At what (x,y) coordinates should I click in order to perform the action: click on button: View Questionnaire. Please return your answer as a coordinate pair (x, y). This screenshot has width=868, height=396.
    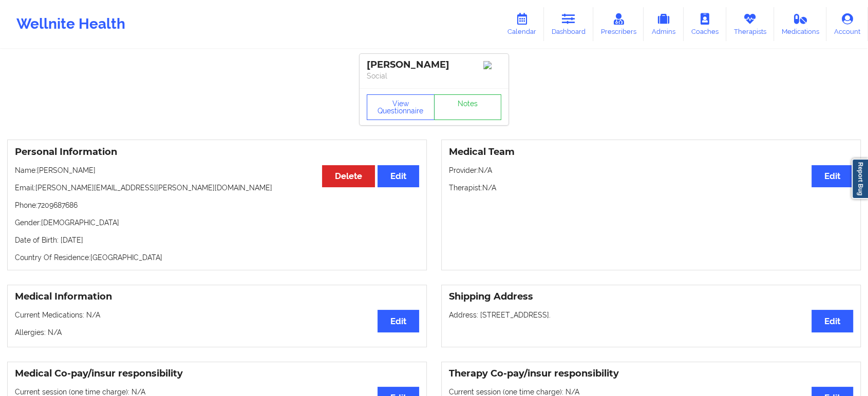
    Looking at the image, I should click on (401, 107).